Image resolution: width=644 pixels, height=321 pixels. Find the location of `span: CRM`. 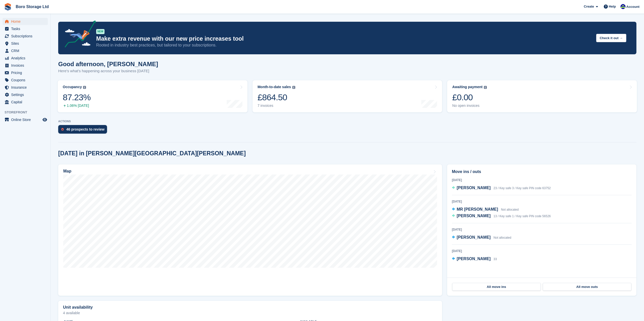

span: CRM is located at coordinates (27, 51).